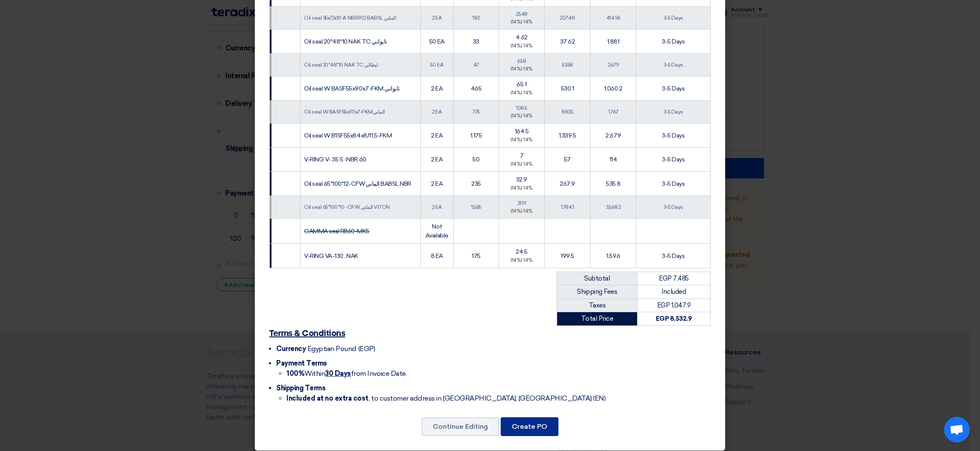 The height and width of the screenshot is (451, 980). I want to click on span: 1,881, so click(613, 41).